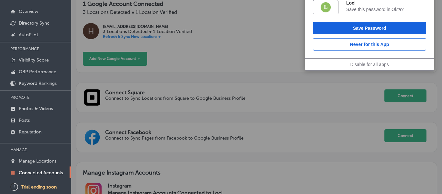 The image size is (442, 194). Describe the element at coordinates (36, 108) in the screenshot. I see `p: Photos & Videos` at that location.